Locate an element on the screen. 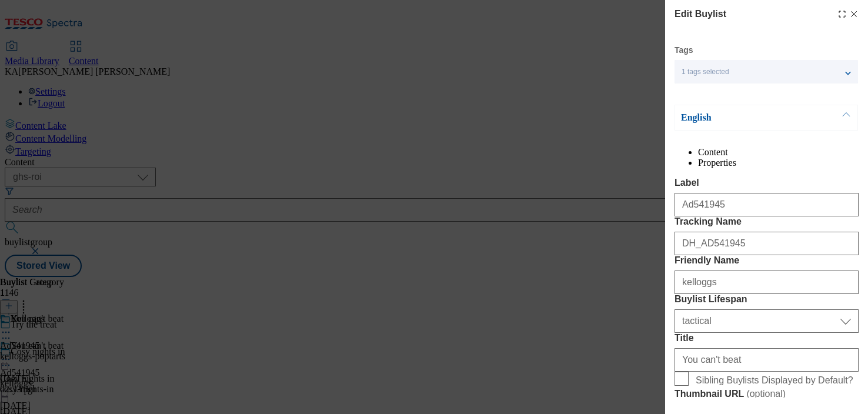 This screenshot has height=414, width=868. span: 1 tags selected is located at coordinates (705, 71).